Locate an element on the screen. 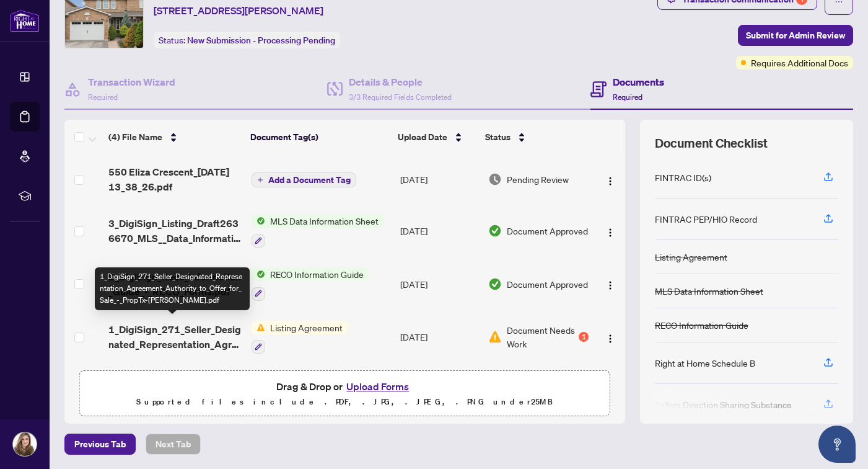  span: Submit for Admin Review is located at coordinates (795, 36).